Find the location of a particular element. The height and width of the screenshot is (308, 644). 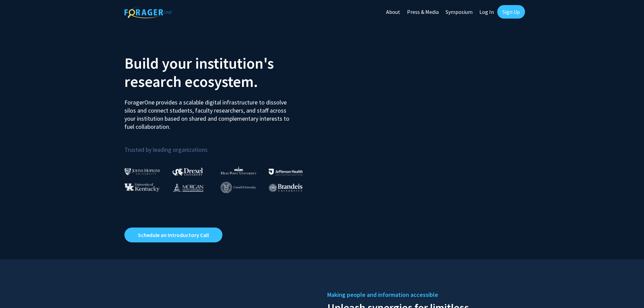

img: Cornell University is located at coordinates (238, 187).